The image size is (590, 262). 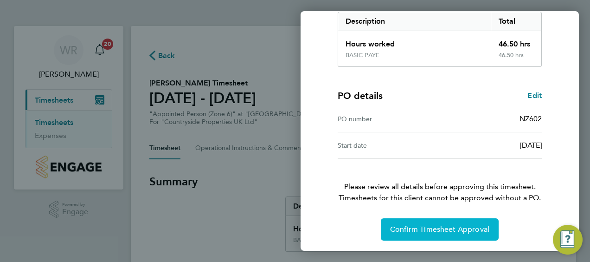 I want to click on button: Confirm Timesheet Approval, so click(x=440, y=229).